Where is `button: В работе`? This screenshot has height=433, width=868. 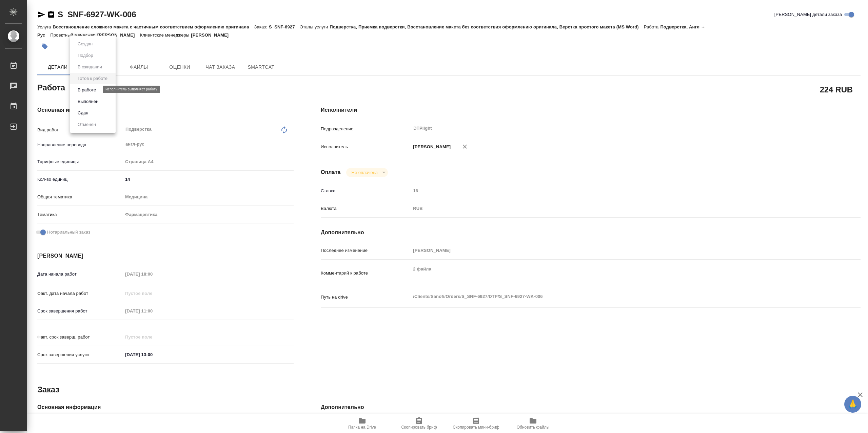 button: В работе is located at coordinates (87, 90).